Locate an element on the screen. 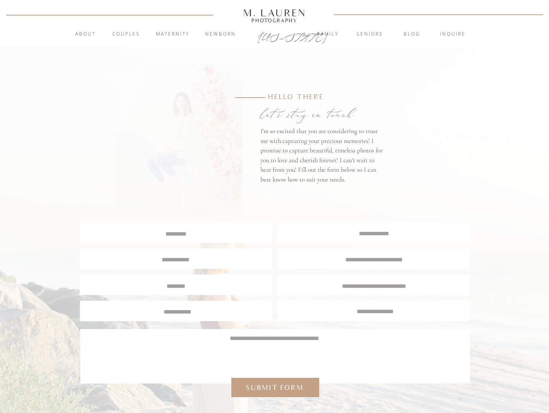  a: Family is located at coordinates (328, 34).